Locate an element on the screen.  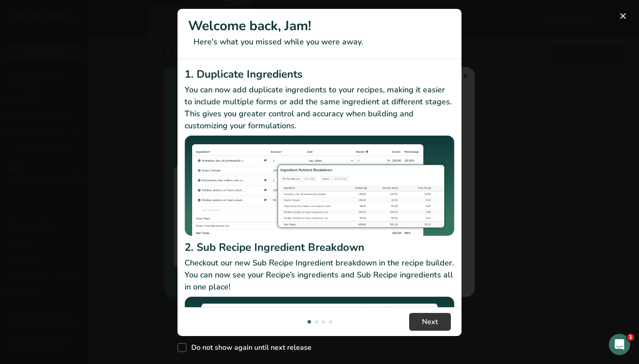
span: Do not show again until next release is located at coordinates (249, 347).